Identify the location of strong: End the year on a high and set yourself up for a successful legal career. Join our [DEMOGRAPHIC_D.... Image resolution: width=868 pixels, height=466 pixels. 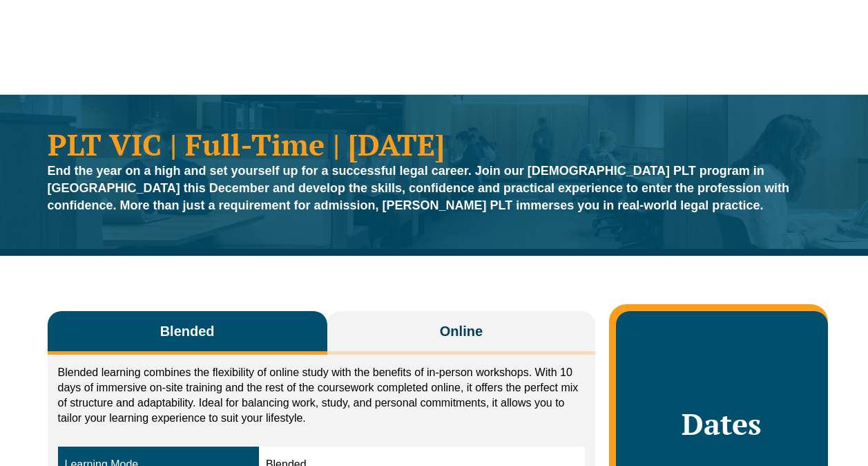
(418, 188).